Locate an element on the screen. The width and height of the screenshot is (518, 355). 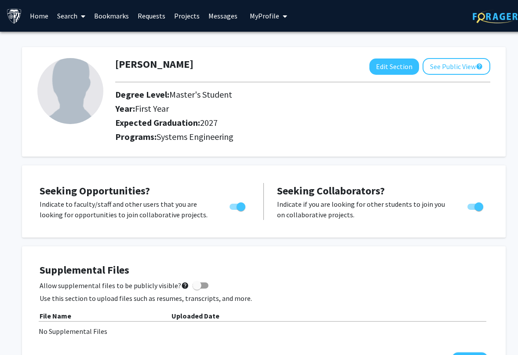
span: First Year is located at coordinates (152, 108).